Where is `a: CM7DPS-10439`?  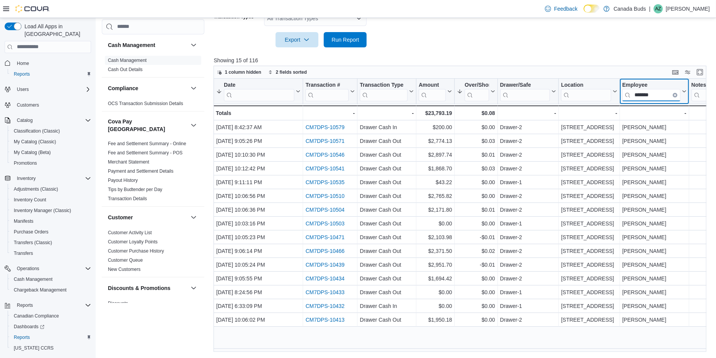
a: CM7DPS-10439 is located at coordinates (325, 265).